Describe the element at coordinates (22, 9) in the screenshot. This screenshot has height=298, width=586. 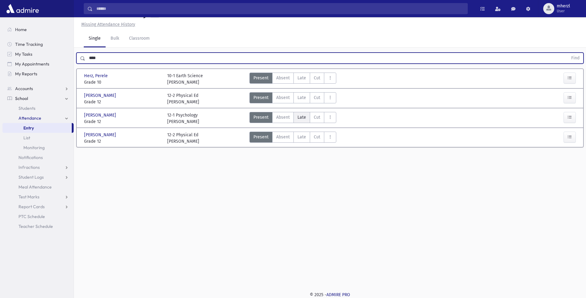
I see `img: AdmirePro` at that location.